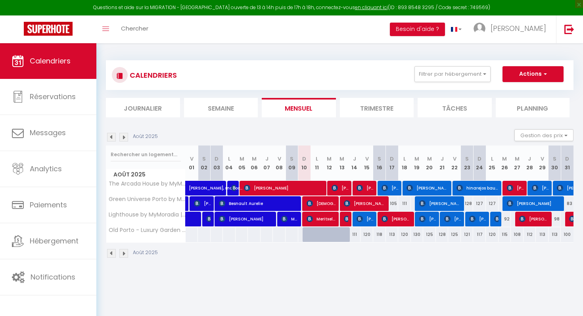  What do you see at coordinates (452, 74) in the screenshot?
I see `button: Filtrer par hébergement` at bounding box center [452, 74].